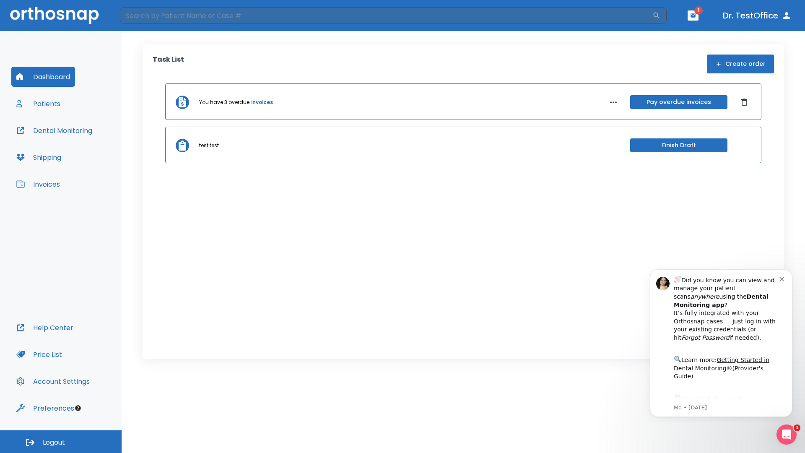  Describe the element at coordinates (45, 327) in the screenshot. I see `a: Help Center` at that location.